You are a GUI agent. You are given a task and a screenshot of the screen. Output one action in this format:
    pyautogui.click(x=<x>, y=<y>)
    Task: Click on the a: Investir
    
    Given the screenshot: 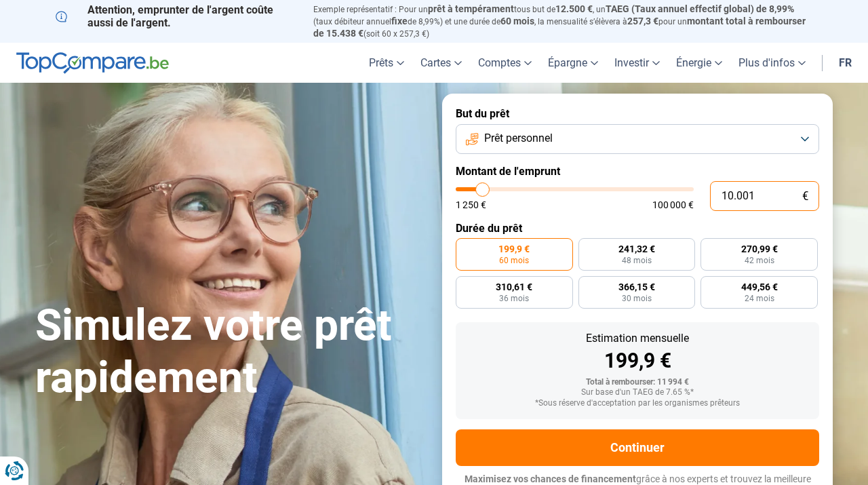 What is the action you would take?
    pyautogui.click(x=636, y=62)
    